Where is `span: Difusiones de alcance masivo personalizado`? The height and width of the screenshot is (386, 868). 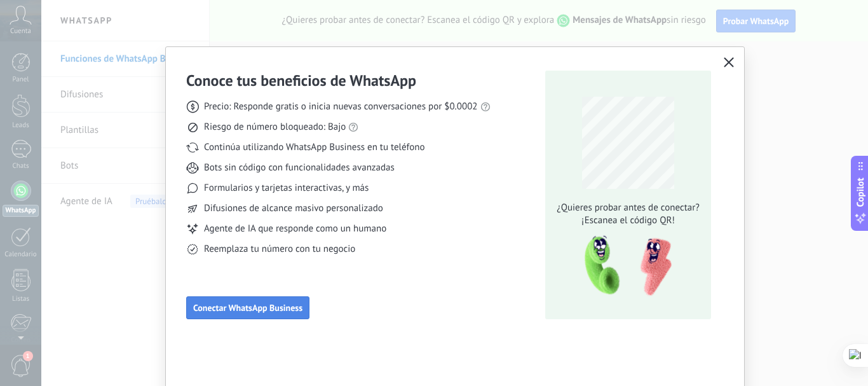 span: Difusiones de alcance masivo personalizado is located at coordinates (294, 208).